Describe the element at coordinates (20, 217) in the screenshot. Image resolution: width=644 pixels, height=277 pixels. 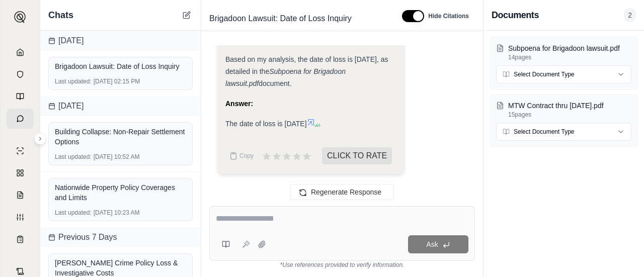
I see `a: Custom Report` at that location.